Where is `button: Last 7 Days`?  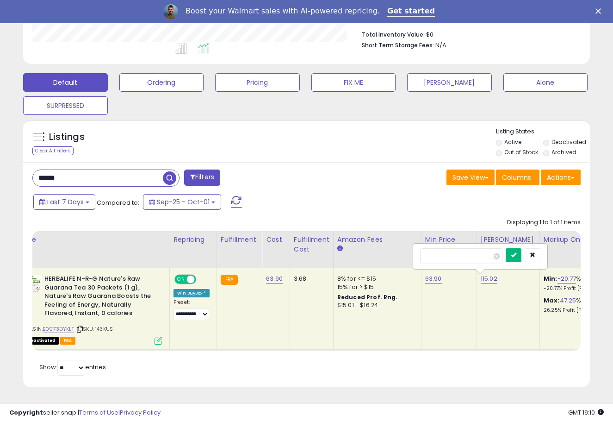
button: Last 7 Days is located at coordinates (64, 202).